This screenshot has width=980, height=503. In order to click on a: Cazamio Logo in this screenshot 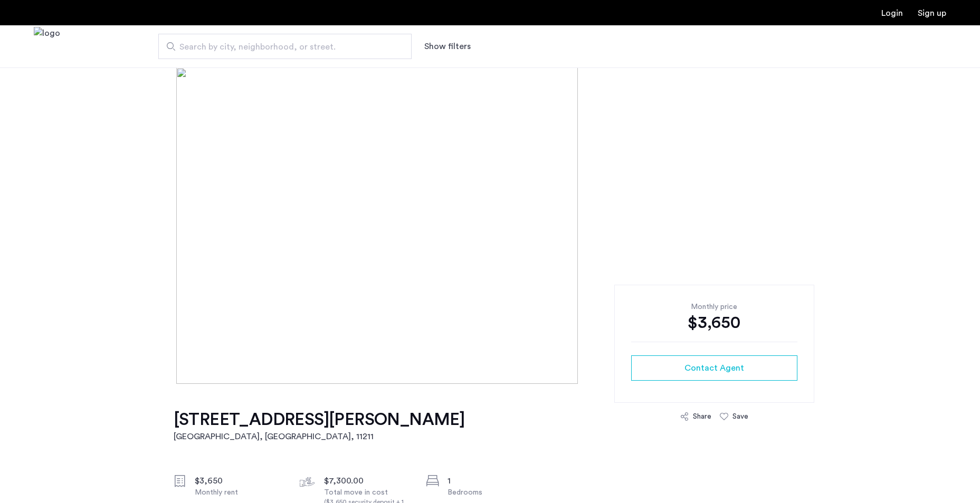, I will do `click(47, 46)`.